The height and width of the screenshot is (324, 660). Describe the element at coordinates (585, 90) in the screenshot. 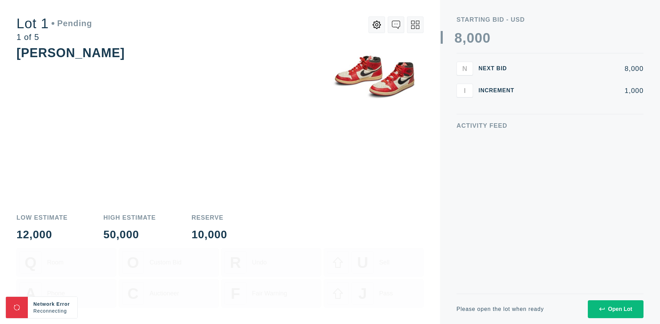

I see `div: 1,000` at that location.